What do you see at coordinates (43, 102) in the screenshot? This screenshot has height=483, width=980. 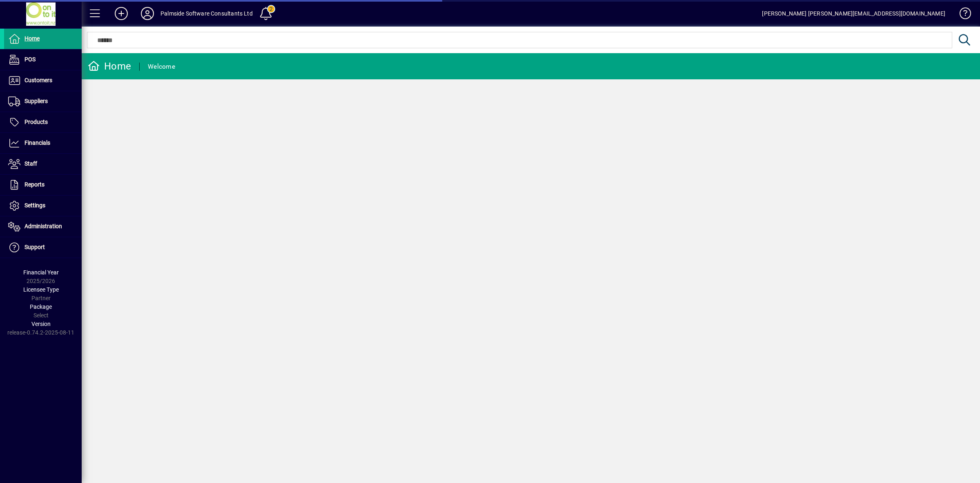 I see `a: Suppliers` at bounding box center [43, 102].